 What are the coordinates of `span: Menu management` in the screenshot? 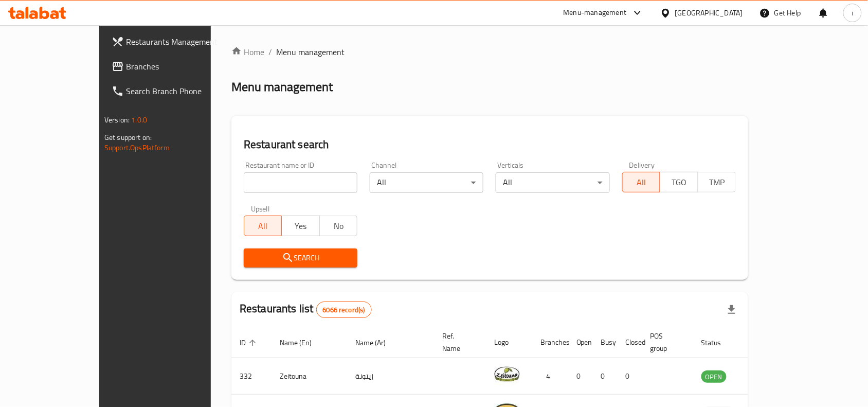 It's located at (310, 52).